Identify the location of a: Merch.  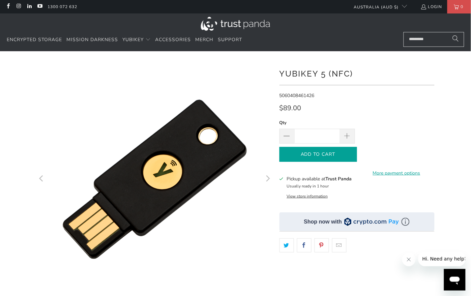
(204, 40).